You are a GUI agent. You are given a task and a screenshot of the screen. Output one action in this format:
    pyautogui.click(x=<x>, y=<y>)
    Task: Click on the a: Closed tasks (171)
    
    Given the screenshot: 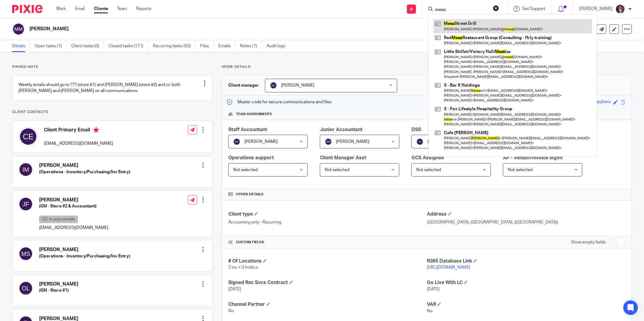 What is the action you would take?
    pyautogui.click(x=128, y=46)
    